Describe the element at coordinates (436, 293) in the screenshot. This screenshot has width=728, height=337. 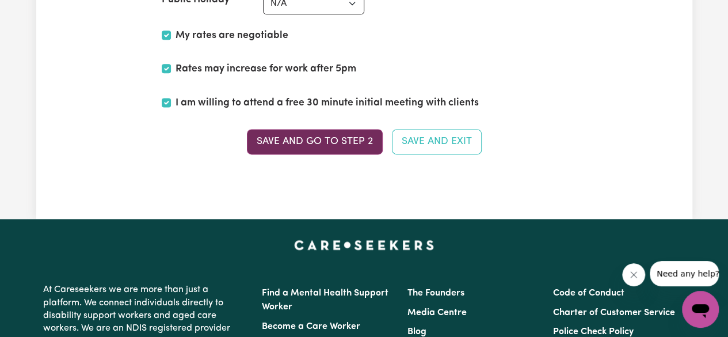
I see `a: The Founders` at that location.